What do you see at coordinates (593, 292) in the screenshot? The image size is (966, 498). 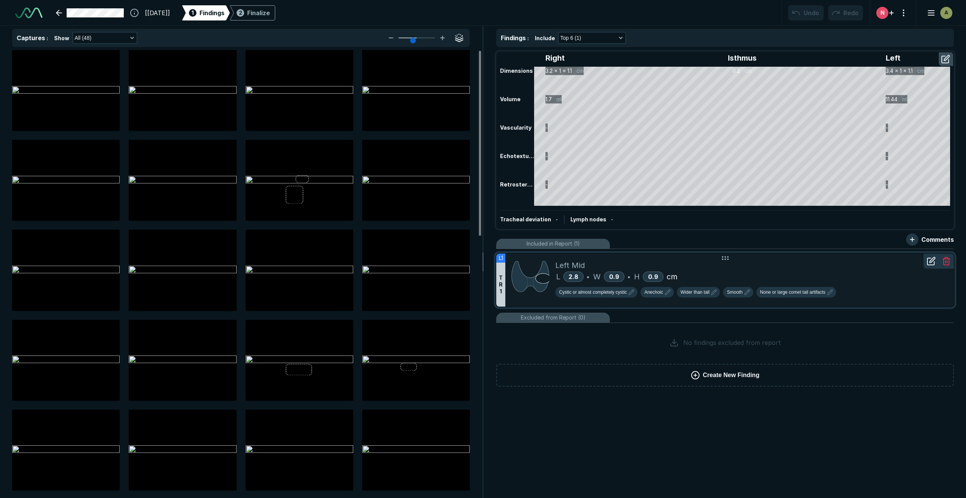 I see `span: Cystic or almost completely cystic` at bounding box center [593, 292].